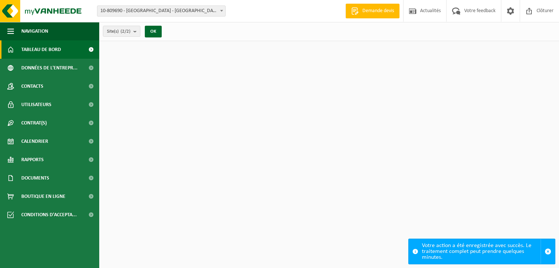 This screenshot has width=559, height=268. I want to click on span: Conditions d'accepta..., so click(49, 215).